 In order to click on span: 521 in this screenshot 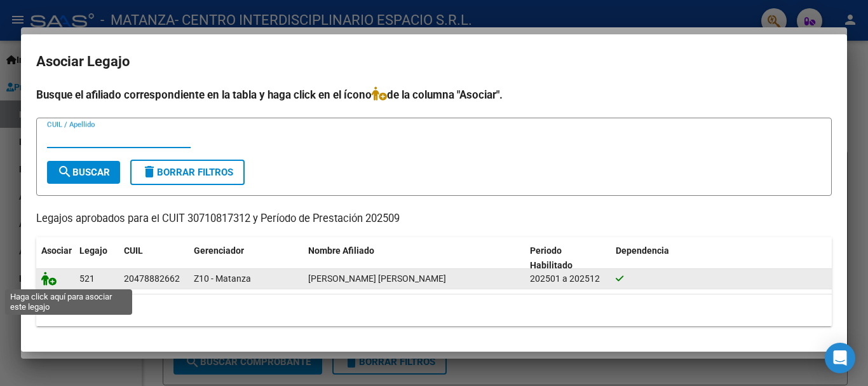, I will do `click(87, 278)`.